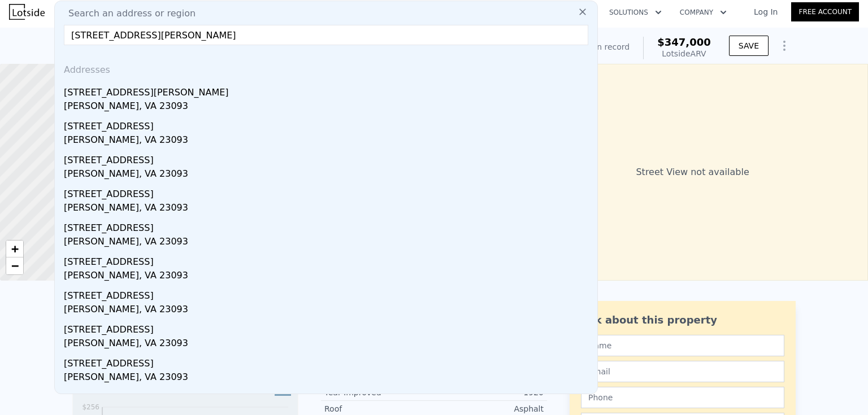 This screenshot has height=415, width=868. Describe the element at coordinates (26, 12) in the screenshot. I see `img: Lotside` at that location.